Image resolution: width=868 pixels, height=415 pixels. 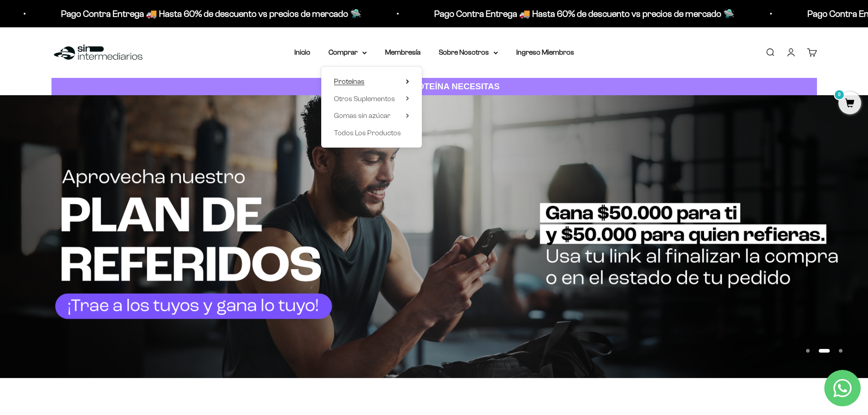 I want to click on span: Gomas sin azúcar, so click(x=362, y=116).